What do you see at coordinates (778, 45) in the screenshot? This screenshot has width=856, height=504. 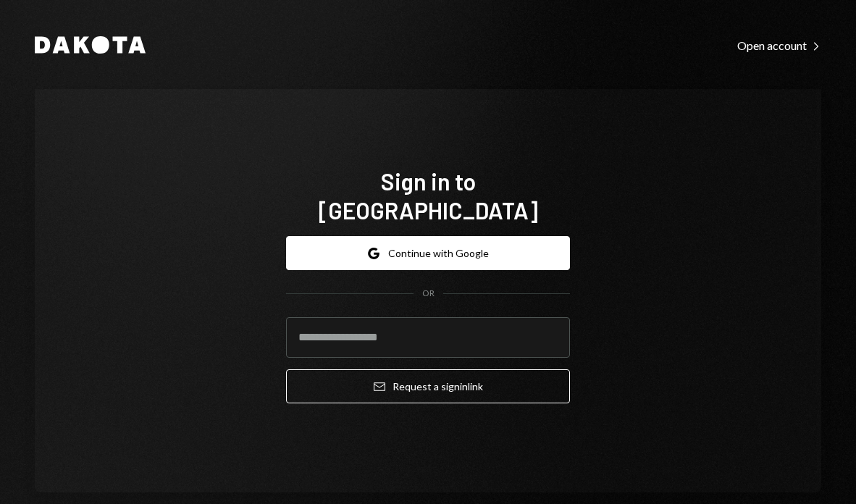 I see `div: Open account` at bounding box center [778, 45].